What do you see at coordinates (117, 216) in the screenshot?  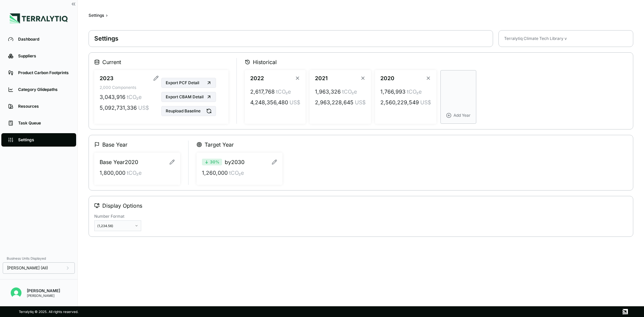 I see `label: Number Format` at bounding box center [117, 216].